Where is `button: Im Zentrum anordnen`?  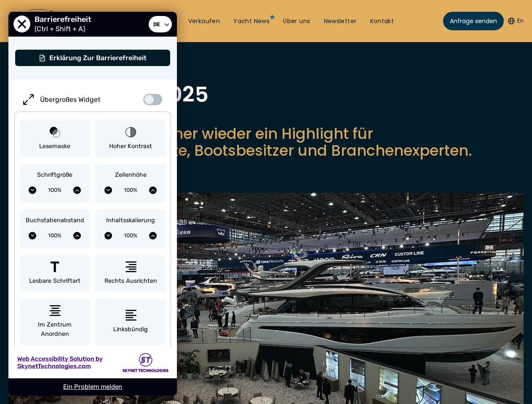
button: Im Zentrum anordnen is located at coordinates (55, 323).